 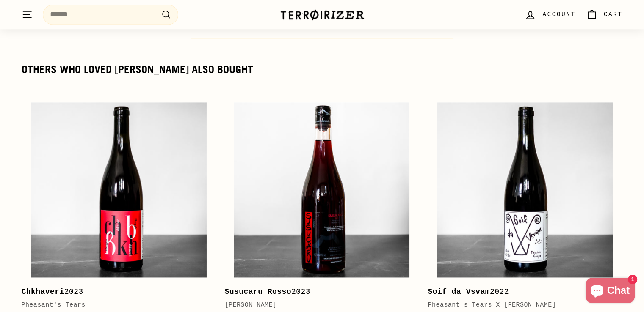 I want to click on span: Cart, so click(x=613, y=15).